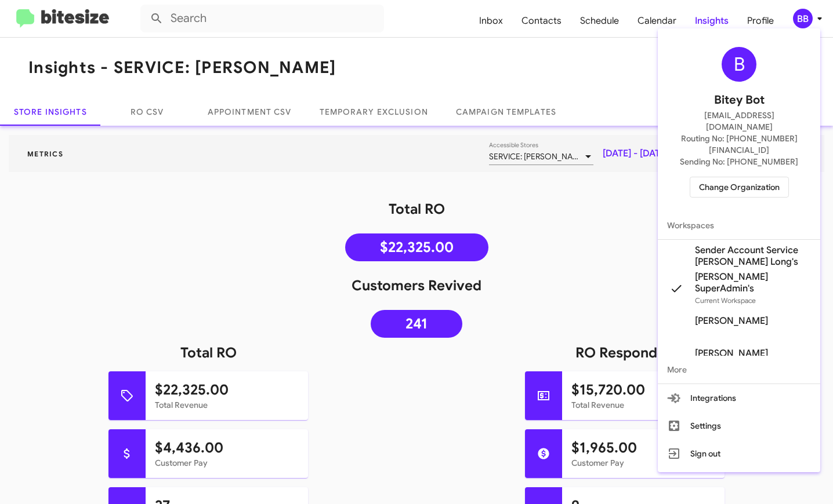 This screenshot has width=833, height=504. Describe the element at coordinates (739, 100) in the screenshot. I see `span: Bitey Bot` at that location.